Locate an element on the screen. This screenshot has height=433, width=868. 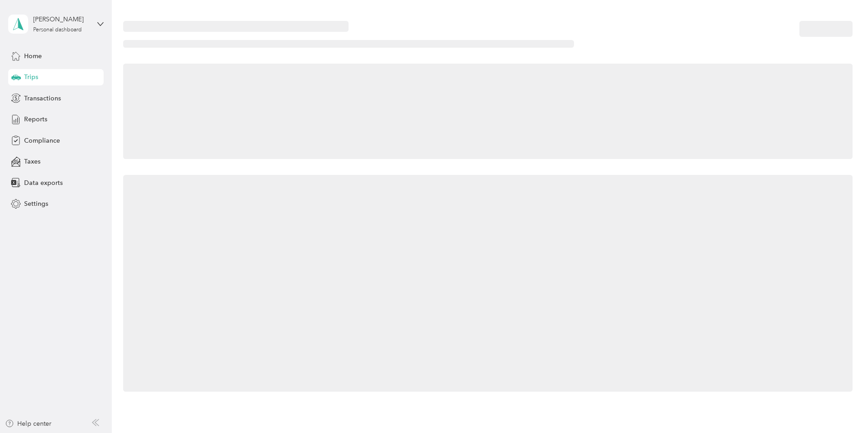
span: Home is located at coordinates (33, 56).